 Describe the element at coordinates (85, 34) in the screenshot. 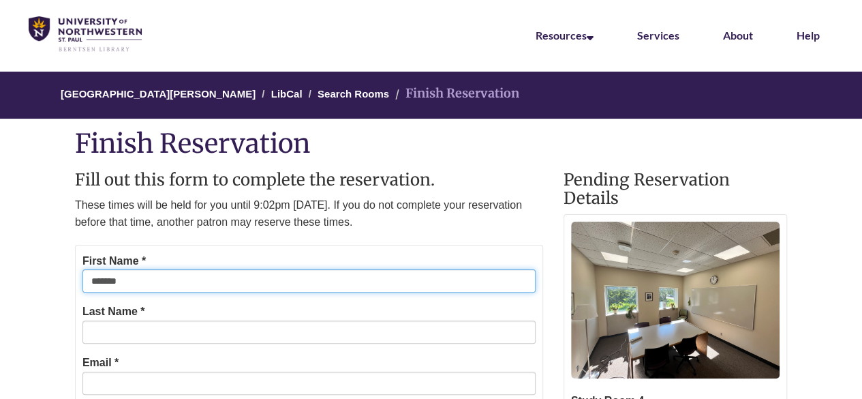

I see `img: UNWSP Library Logo` at that location.